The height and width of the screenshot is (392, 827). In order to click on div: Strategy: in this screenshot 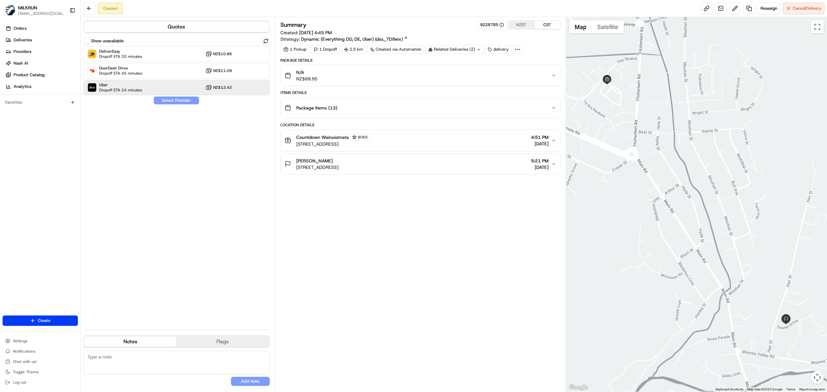, I will do `click(344, 39)`.